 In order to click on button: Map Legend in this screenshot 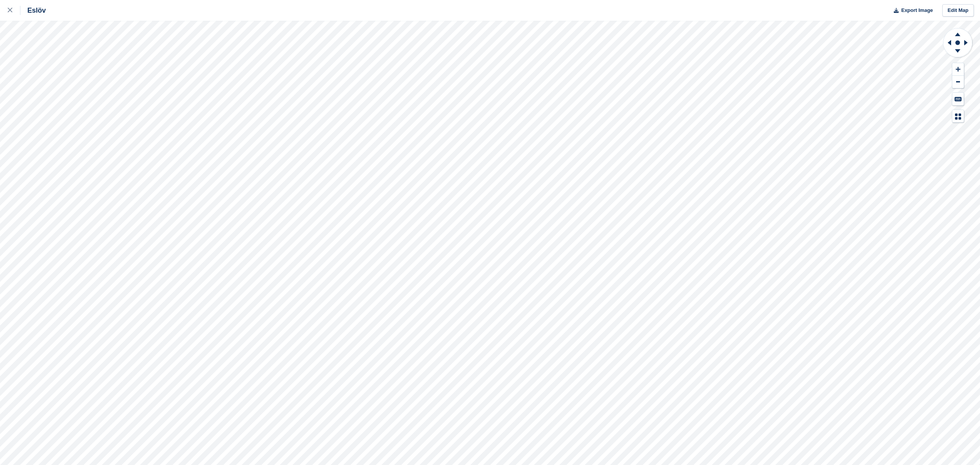, I will do `click(958, 116)`.